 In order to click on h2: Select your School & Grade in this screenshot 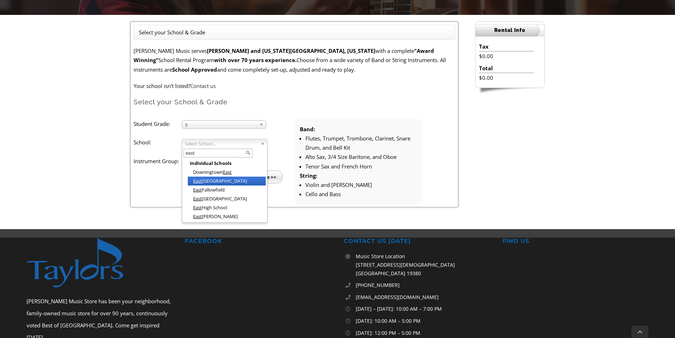, I will do `click(295, 102)`.